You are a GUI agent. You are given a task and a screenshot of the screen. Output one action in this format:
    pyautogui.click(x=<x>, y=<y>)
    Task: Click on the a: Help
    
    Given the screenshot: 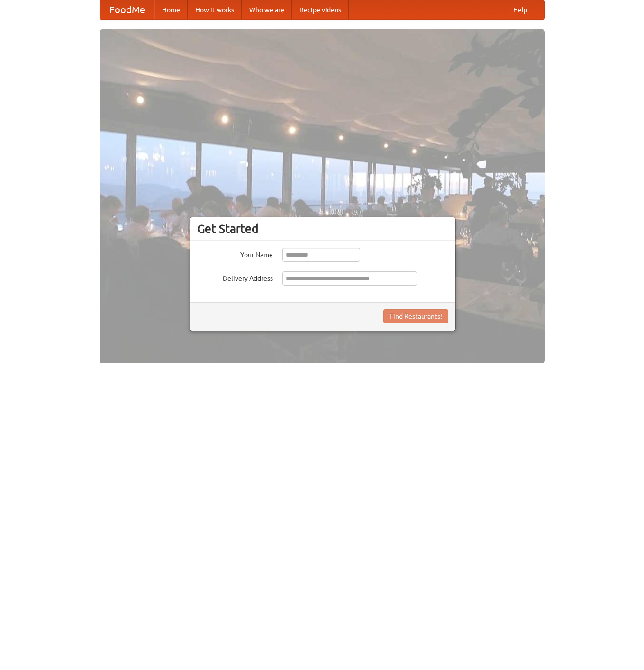 What is the action you would take?
    pyautogui.click(x=521, y=10)
    